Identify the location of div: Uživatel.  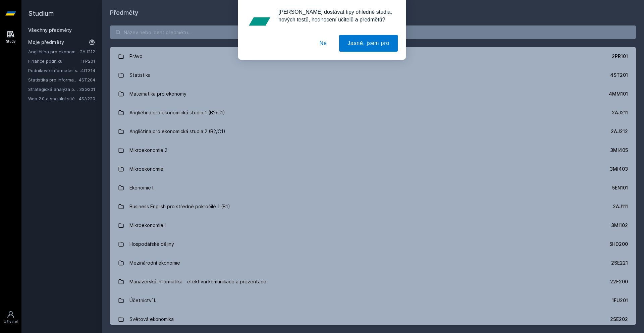
(11, 322).